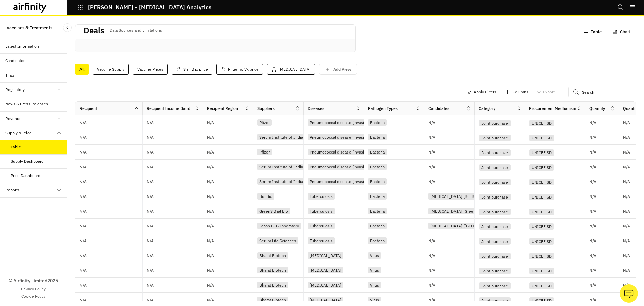 This screenshot has width=644, height=306. I want to click on div: Revenue, so click(13, 118).